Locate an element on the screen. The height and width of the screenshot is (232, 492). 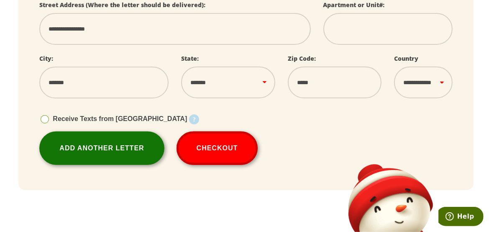
a: Add Another Letter is located at coordinates (102, 148).